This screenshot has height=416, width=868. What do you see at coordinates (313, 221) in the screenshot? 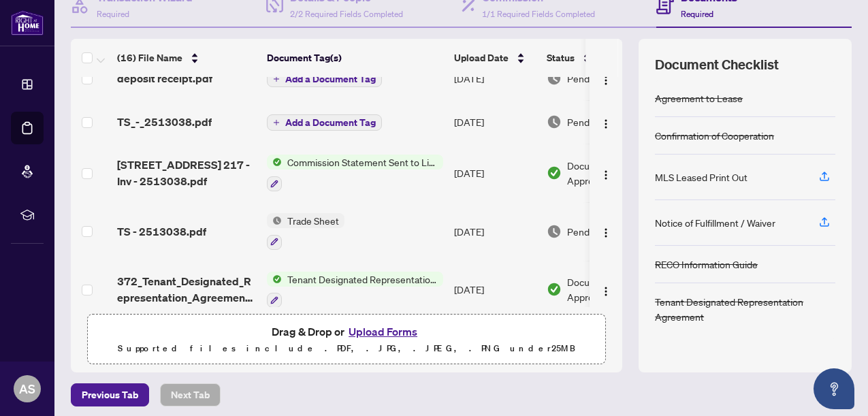
I see `span: Trade Sheet` at bounding box center [313, 221].